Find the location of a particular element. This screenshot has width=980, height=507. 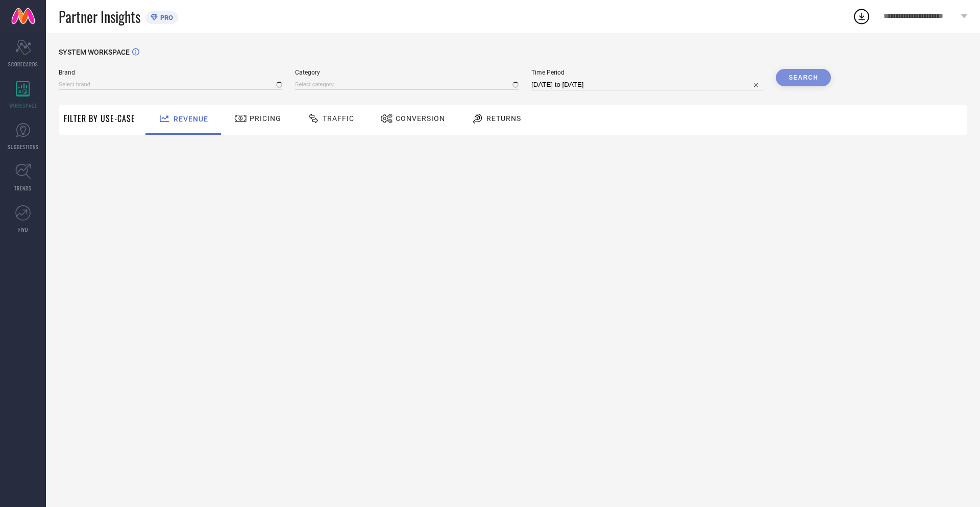

span: SYSTEM WORKSPACE is located at coordinates (94, 52).